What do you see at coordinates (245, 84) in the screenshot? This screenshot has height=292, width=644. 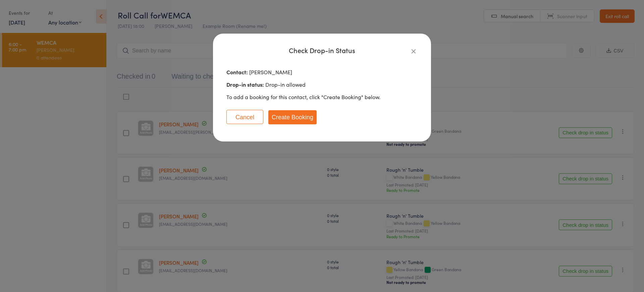 I see `strong: Drop-in status:` at bounding box center [245, 84].